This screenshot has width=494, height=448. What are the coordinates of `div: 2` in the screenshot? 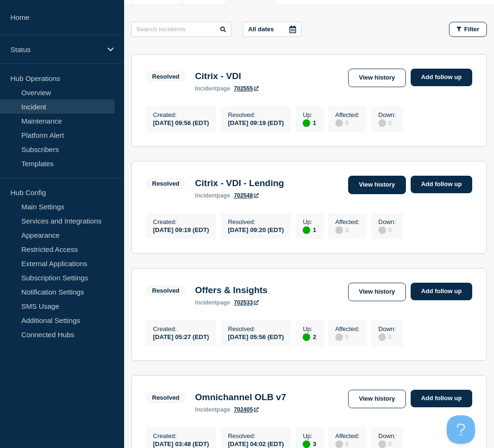 It's located at (309, 337).